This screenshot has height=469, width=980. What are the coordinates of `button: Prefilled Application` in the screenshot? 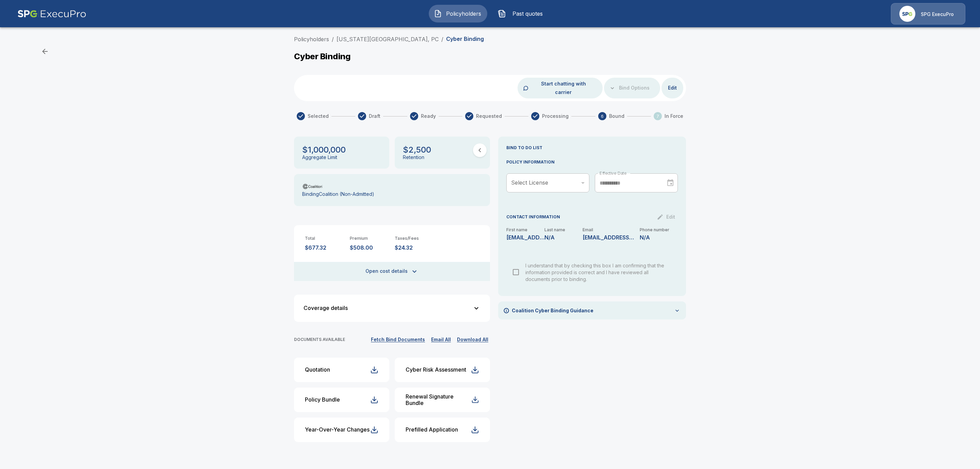 It's located at (443, 430).